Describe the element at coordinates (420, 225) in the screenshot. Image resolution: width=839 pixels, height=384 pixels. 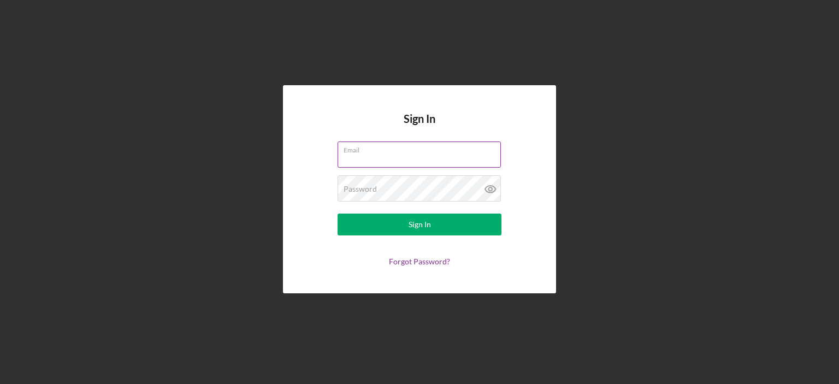
I see `button: Sign In` at that location.